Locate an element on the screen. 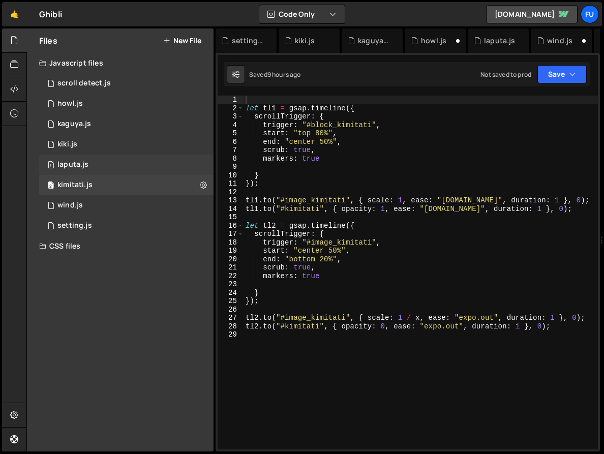 This screenshot has width=604, height=454. div: Javascript files is located at coordinates (120, 63).